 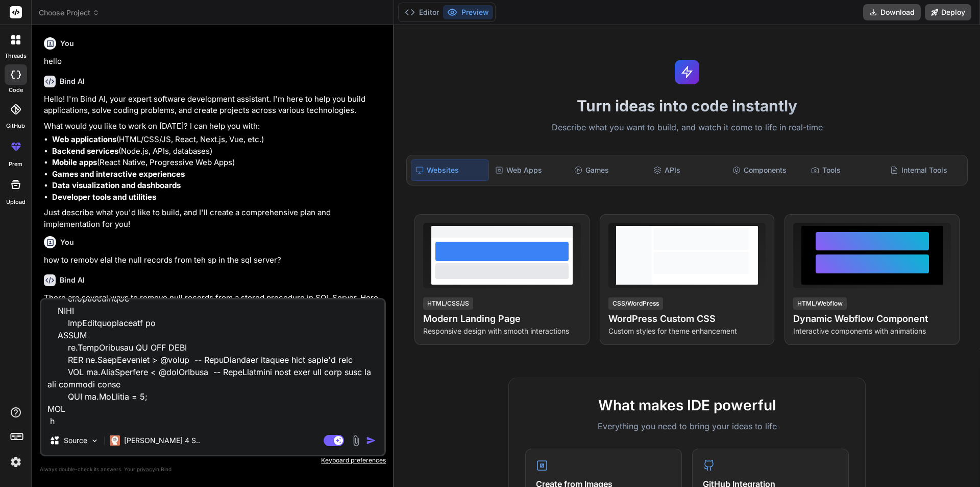 What do you see at coordinates (85, 139) in the screenshot?
I see `strong: Web applications` at bounding box center [85, 139].